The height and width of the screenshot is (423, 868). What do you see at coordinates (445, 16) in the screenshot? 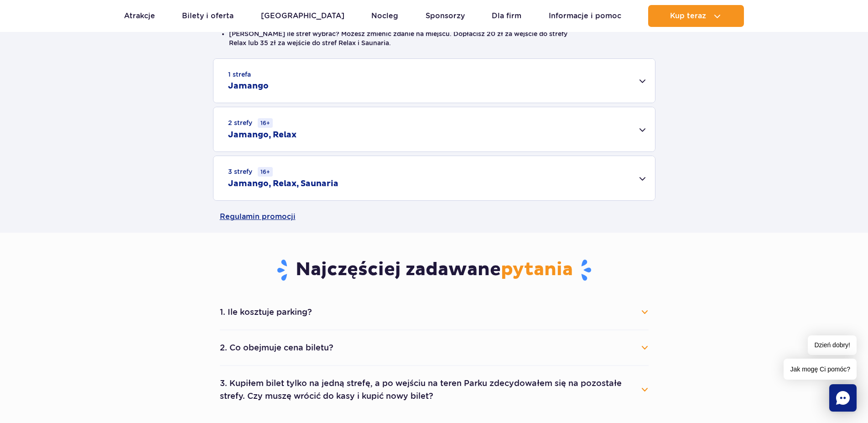
I see `a: Sponsorzy` at bounding box center [445, 16].